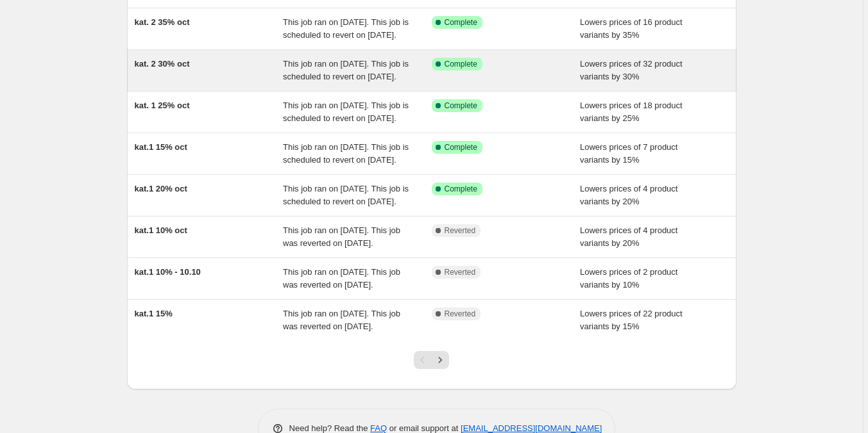 This screenshot has height=433, width=868. What do you see at coordinates (163, 105) in the screenshot?
I see `span: kat. 1 25% oct` at bounding box center [163, 105].